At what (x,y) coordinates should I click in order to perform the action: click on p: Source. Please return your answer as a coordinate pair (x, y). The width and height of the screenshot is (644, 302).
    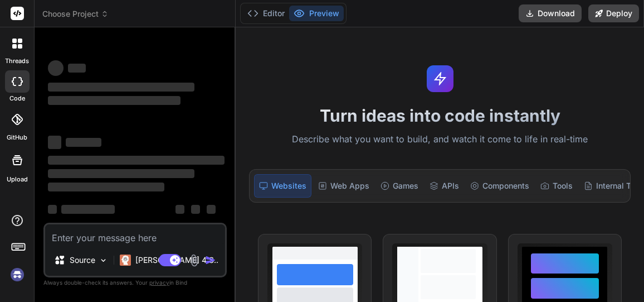
    Looking at the image, I should click on (83, 260).